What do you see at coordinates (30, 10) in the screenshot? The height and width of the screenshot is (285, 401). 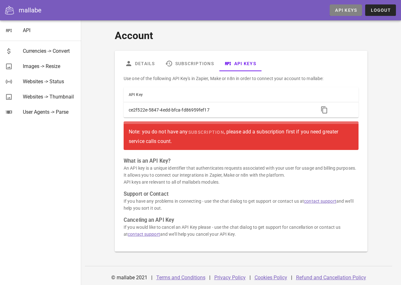 I see `div: mallabe` at bounding box center [30, 10].